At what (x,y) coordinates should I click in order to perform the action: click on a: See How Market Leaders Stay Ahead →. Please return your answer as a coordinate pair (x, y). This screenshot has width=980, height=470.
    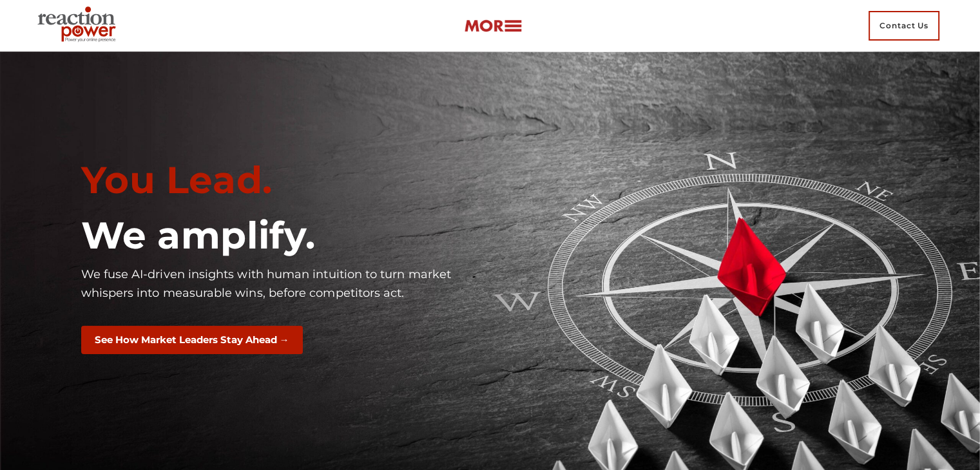
    Looking at the image, I should click on (192, 339).